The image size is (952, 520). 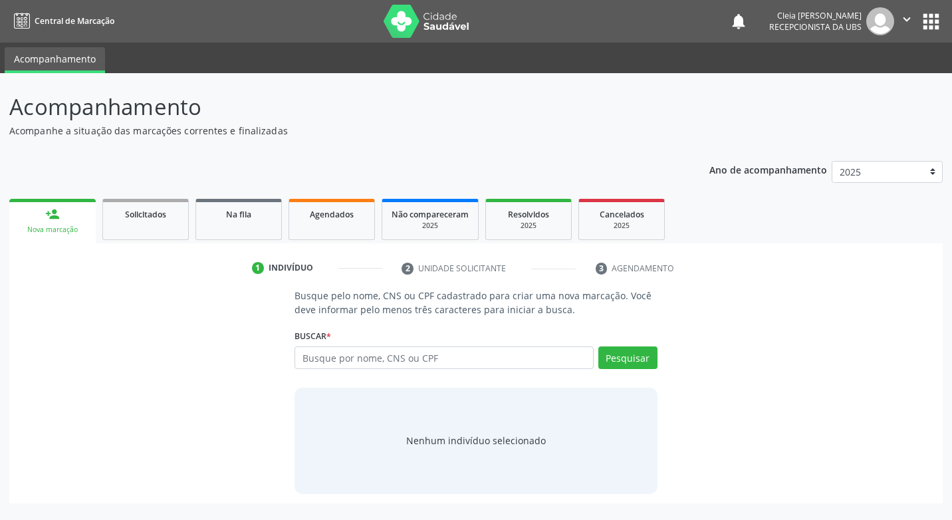 What do you see at coordinates (52, 229) in the screenshot?
I see `div: Nova marcação` at bounding box center [52, 229].